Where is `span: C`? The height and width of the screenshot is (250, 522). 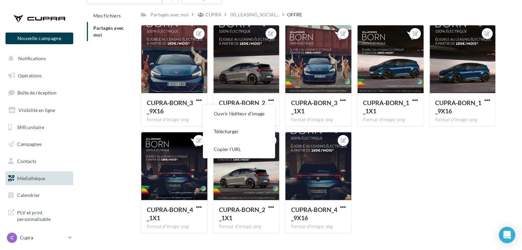 span: C is located at coordinates (12, 237).